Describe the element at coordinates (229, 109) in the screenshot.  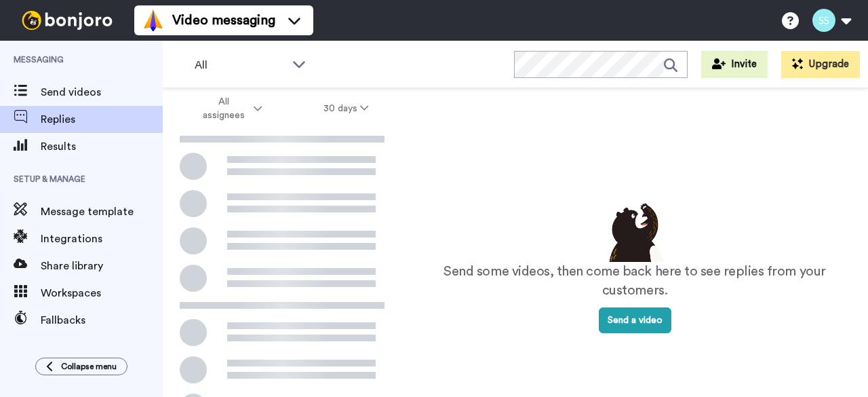
I see `button: All assignees` at that location.